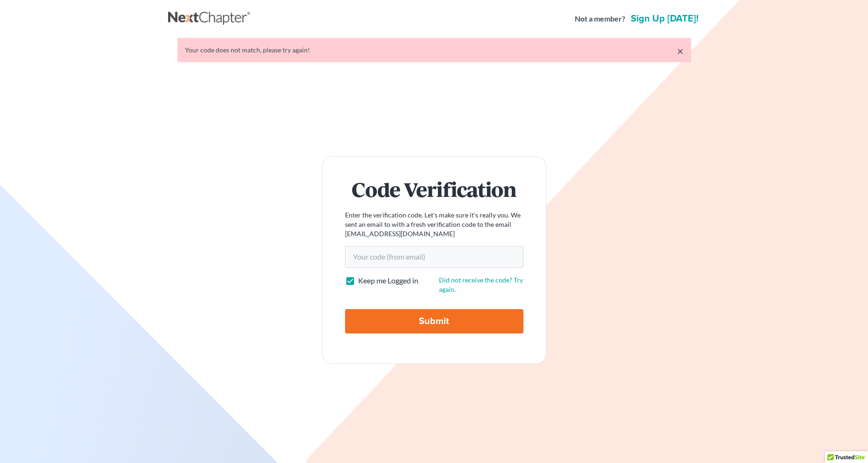 This screenshot has width=868, height=463. Describe the element at coordinates (600, 19) in the screenshot. I see `strong: Not a member?` at that location.